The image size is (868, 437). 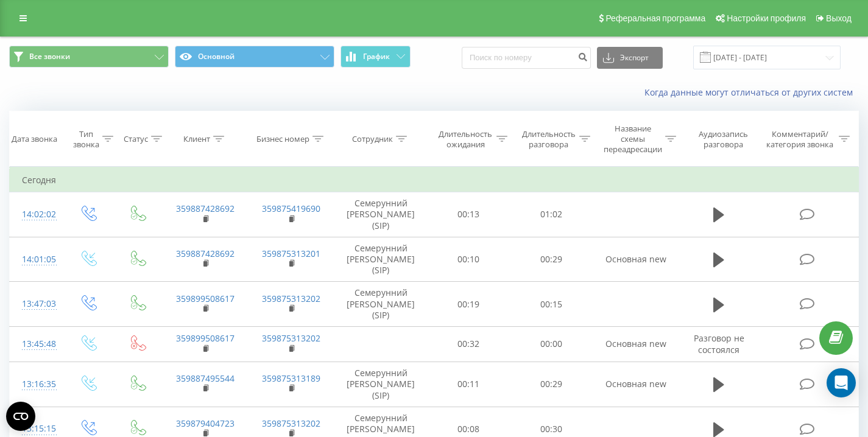 What do you see at coordinates (551, 215) in the screenshot?
I see `td: 01:02` at bounding box center [551, 215].